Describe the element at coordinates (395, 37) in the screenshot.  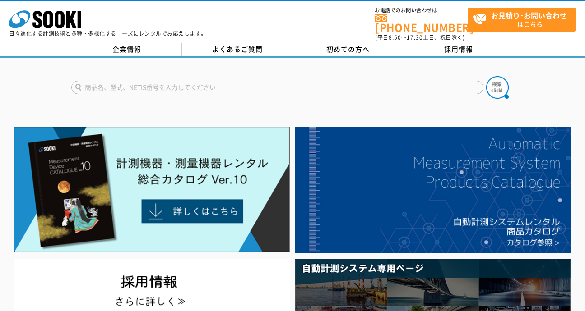
I see `span: 8:50` at that location.